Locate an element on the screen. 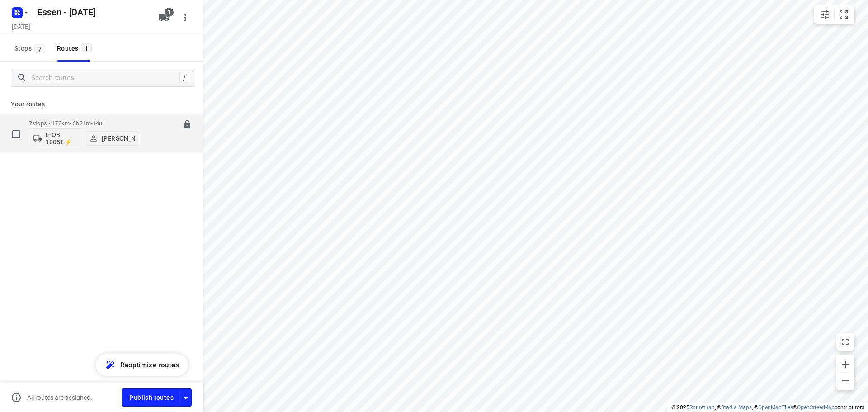 Image resolution: width=868 pixels, height=412 pixels. a: OpenStreetMap is located at coordinates (816, 408).